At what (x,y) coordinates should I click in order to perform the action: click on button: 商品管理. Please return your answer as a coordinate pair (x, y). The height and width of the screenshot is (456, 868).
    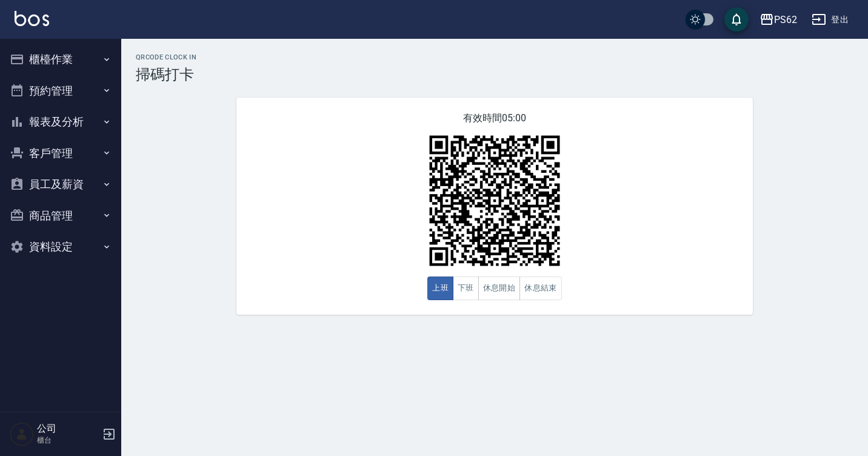
    Looking at the image, I should click on (60, 216).